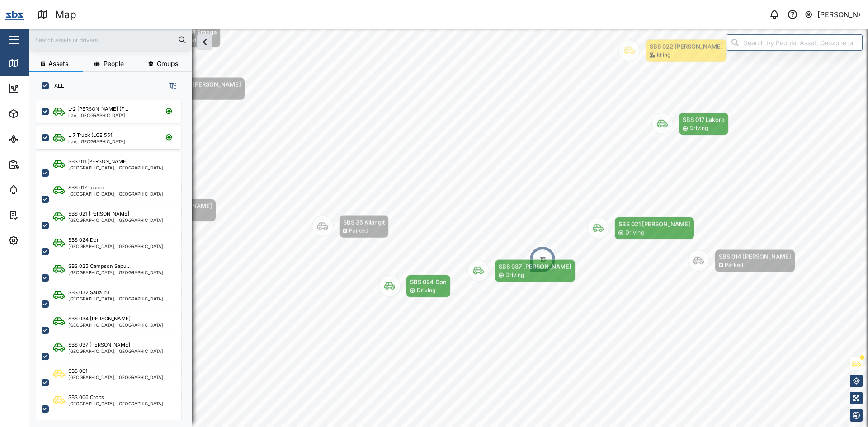  Describe the element at coordinates (35, 215) in the screenshot. I see `div: Tasks` at that location.